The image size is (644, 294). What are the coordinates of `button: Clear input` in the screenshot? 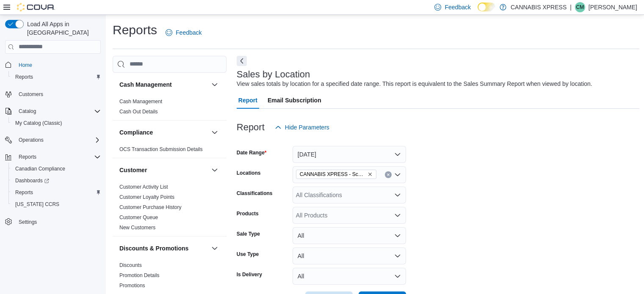 It's located at (388, 175).